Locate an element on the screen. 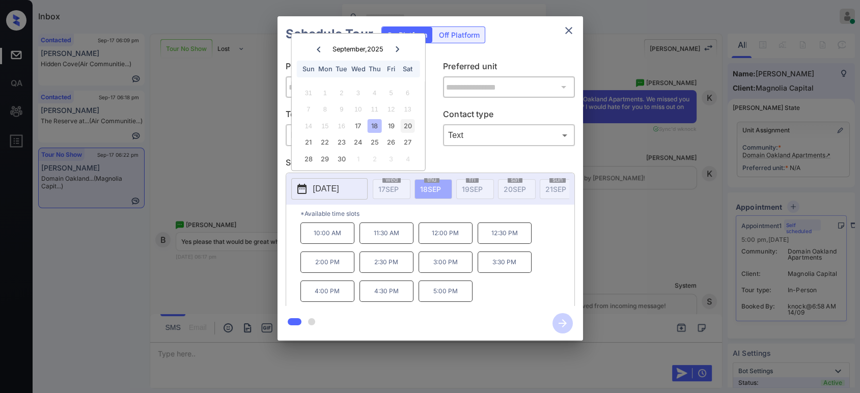  div: Choose Monday, September 22nd, 2025 is located at coordinates (325, 142).